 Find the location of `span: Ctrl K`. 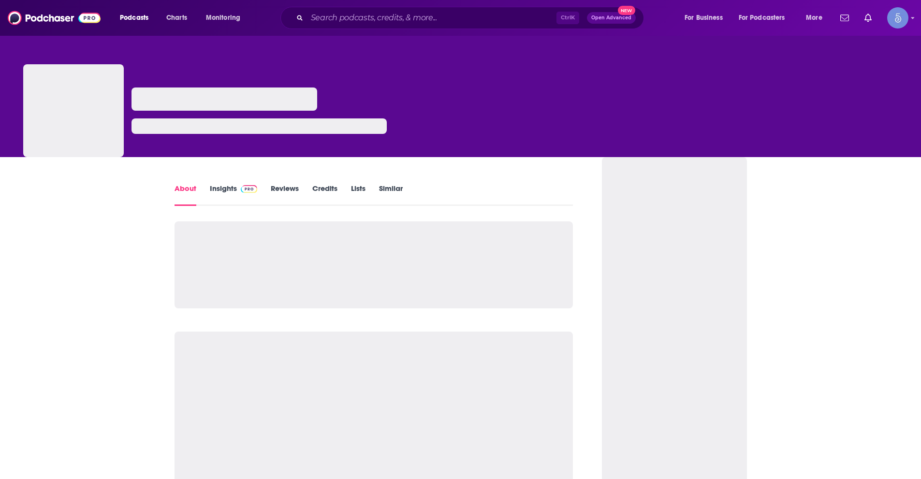

span: Ctrl K is located at coordinates (567, 18).